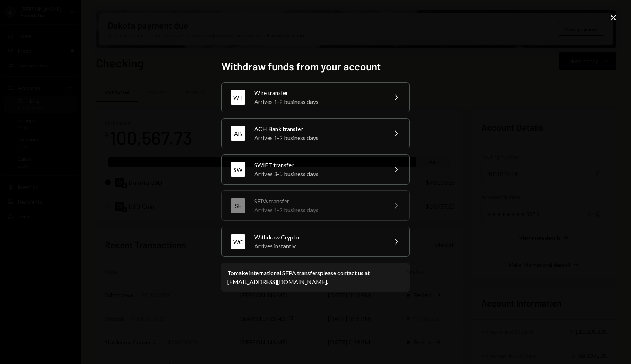 Image resolution: width=631 pixels, height=364 pixels. I want to click on button: ABACH Bank transferArrives 1-2 business days, so click(315, 133).